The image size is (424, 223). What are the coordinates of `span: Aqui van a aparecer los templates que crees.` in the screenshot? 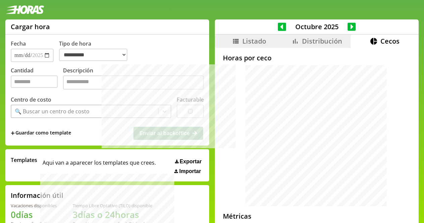 It's located at (99, 165).